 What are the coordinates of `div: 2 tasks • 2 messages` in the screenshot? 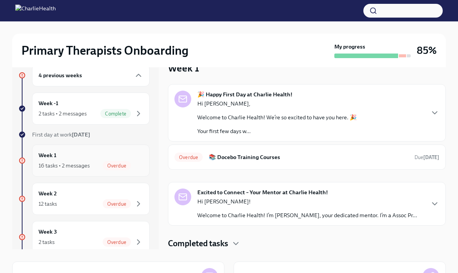 It's located at (63, 113).